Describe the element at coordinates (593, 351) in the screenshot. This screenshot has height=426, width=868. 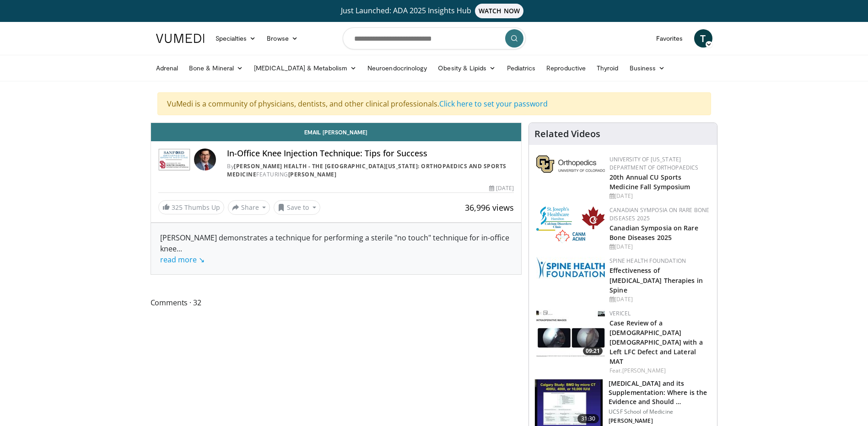
I see `span: 09:21` at that location.